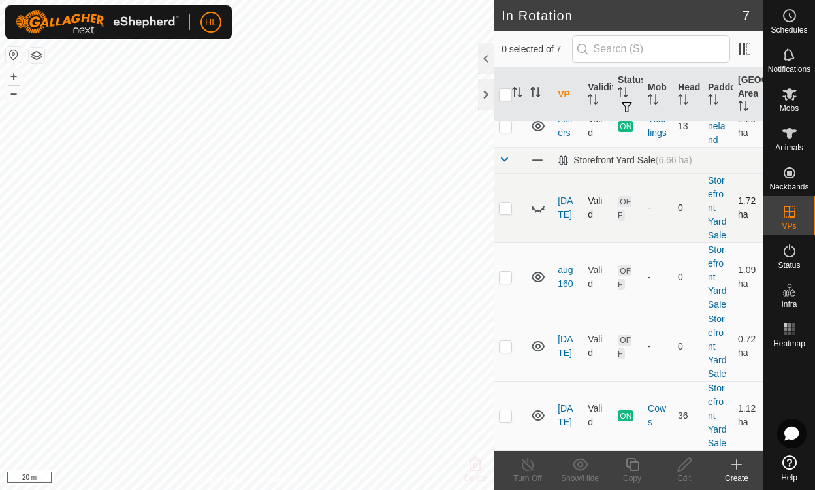 The height and width of the screenshot is (490, 815). Describe the element at coordinates (627, 95) in the screenshot. I see `th: Status` at that location.